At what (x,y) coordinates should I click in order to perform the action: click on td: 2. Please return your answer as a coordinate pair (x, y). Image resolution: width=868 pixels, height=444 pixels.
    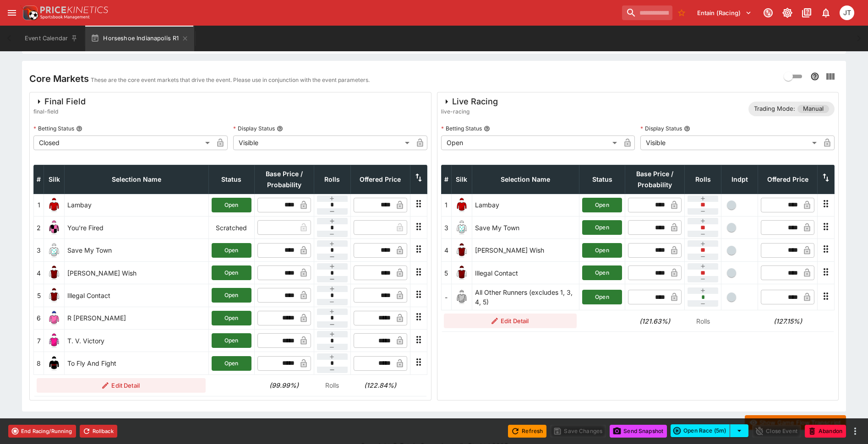
    Looking at the image, I should click on (39, 227).